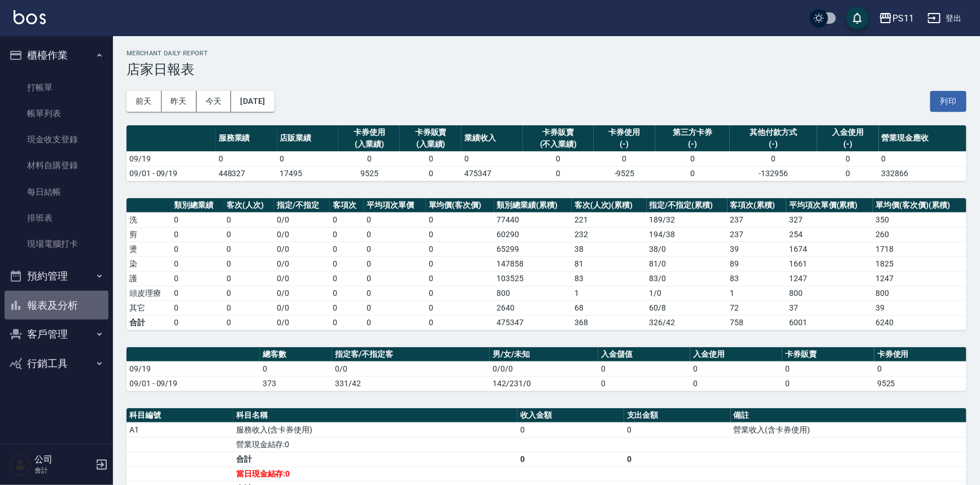 The image size is (980, 485). I want to click on a: 排班表, so click(57, 218).